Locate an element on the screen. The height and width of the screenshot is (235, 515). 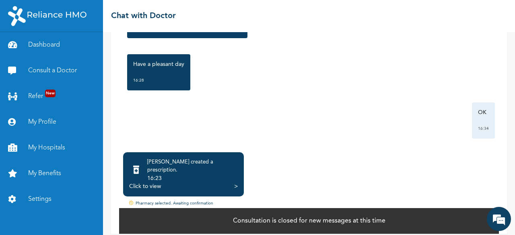
div: Click to view is located at coordinates (145, 187).